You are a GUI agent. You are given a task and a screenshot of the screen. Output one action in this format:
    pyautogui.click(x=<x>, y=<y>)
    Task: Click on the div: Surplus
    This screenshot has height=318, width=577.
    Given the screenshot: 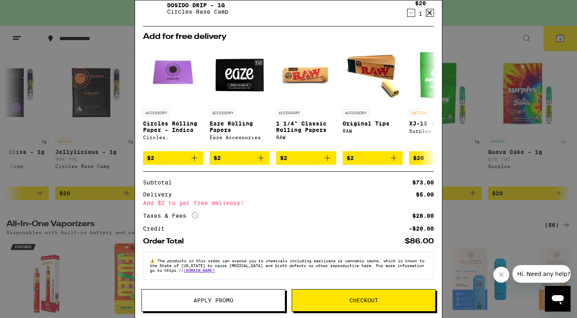 What is the action you would take?
    pyautogui.click(x=439, y=131)
    